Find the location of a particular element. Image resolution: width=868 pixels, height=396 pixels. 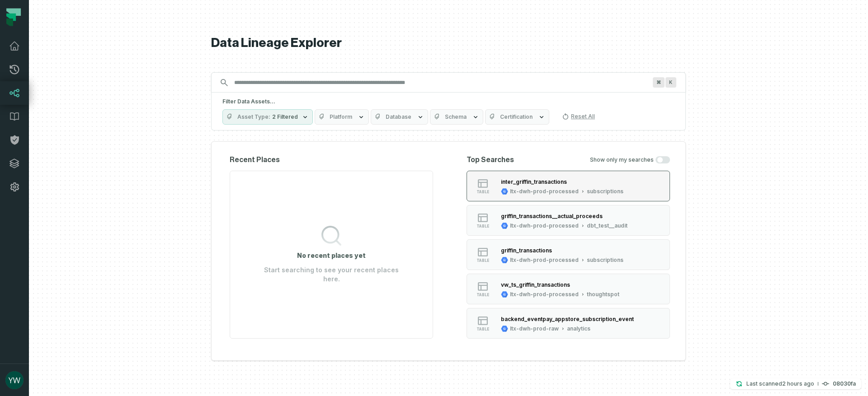

p: Last scanned is located at coordinates (781, 384).